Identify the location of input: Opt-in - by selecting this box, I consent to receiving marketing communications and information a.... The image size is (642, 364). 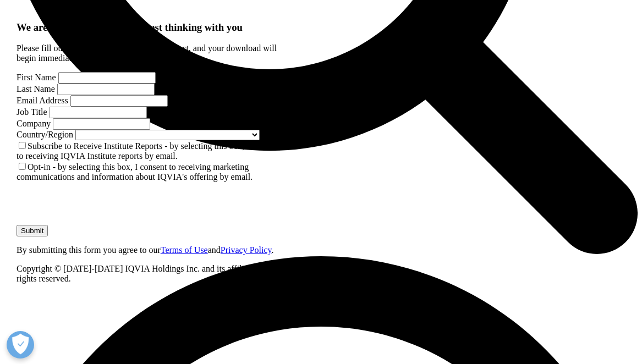
(22, 166).